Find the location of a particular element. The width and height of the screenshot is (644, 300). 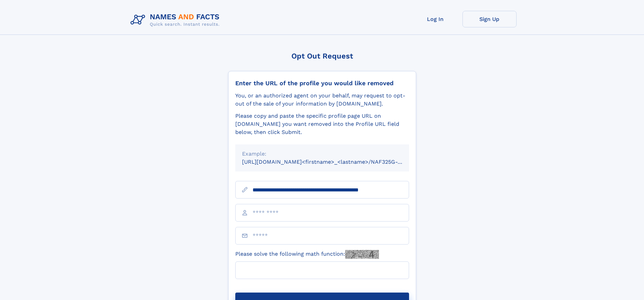

a: Log In is located at coordinates (436, 19).